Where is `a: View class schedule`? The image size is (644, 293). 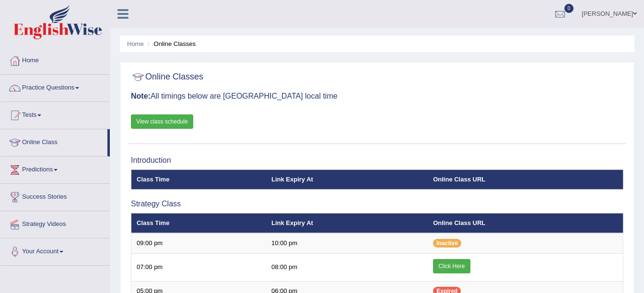 a: View class schedule is located at coordinates (162, 122).